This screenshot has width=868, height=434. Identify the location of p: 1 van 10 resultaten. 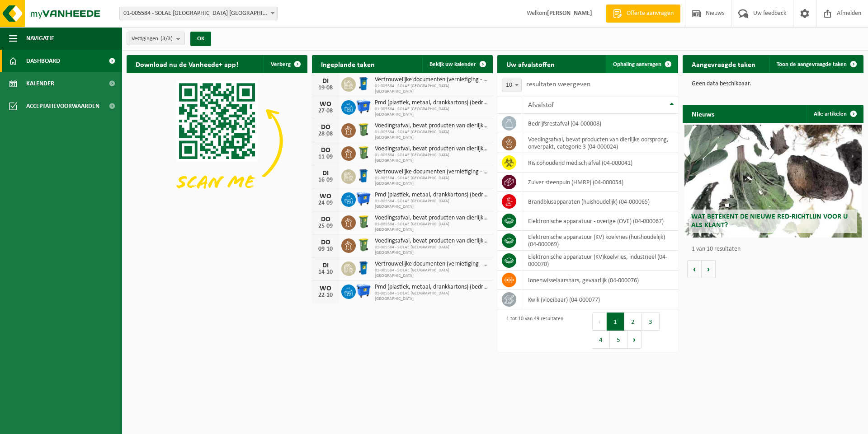
(775, 249).